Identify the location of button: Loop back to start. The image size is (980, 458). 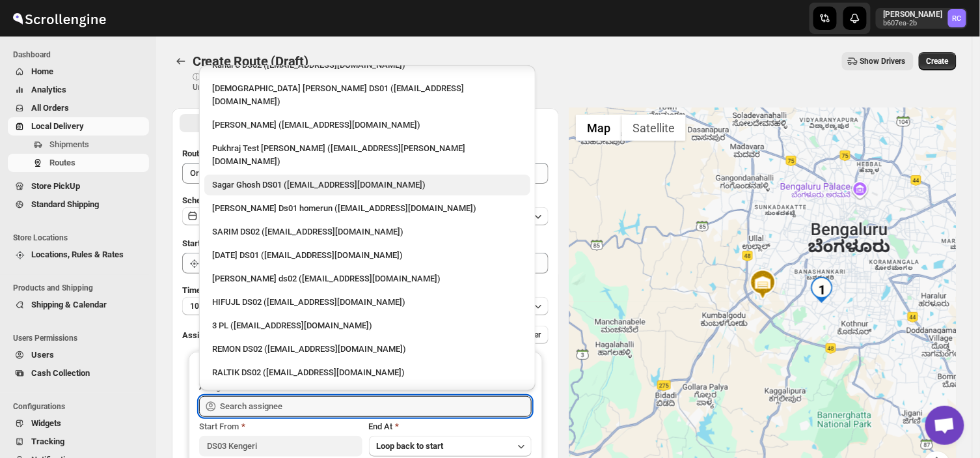
(450, 446).